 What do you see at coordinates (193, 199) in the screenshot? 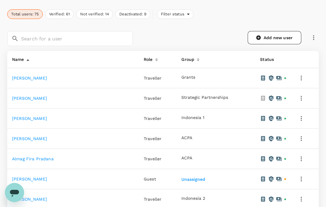
I see `span: Indonesia 2` at bounding box center [193, 199].